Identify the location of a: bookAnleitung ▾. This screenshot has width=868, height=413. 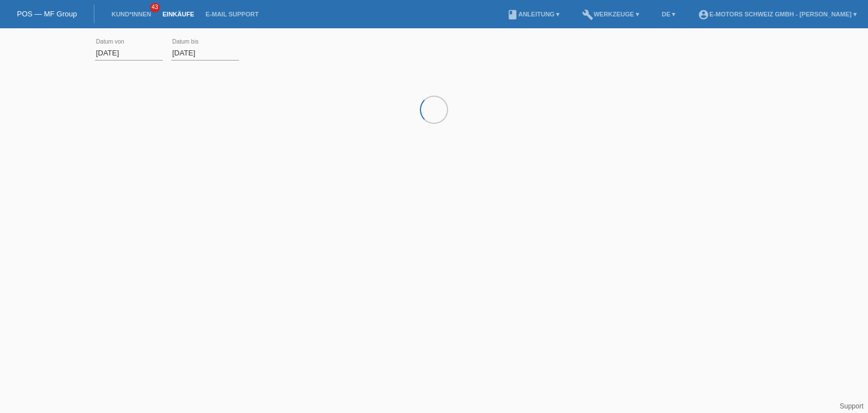
(533, 14).